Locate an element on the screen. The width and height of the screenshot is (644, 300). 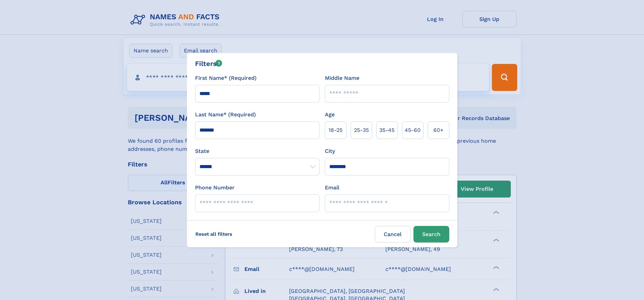
label: City is located at coordinates (330, 151).